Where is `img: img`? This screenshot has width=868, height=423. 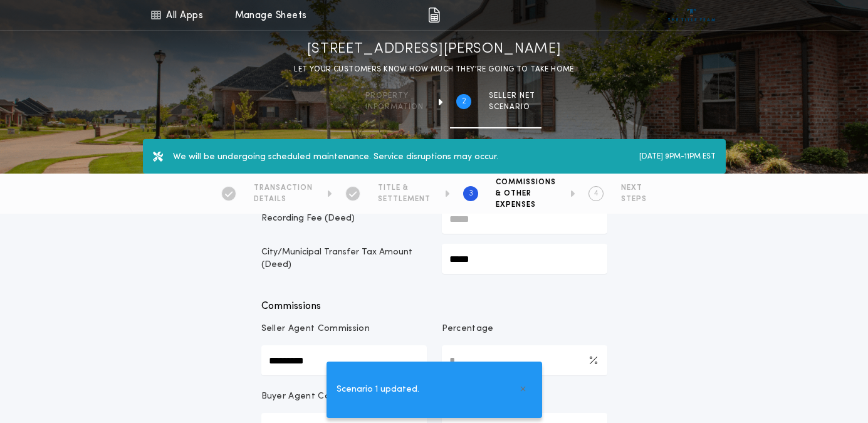
img: img is located at coordinates (434, 15).